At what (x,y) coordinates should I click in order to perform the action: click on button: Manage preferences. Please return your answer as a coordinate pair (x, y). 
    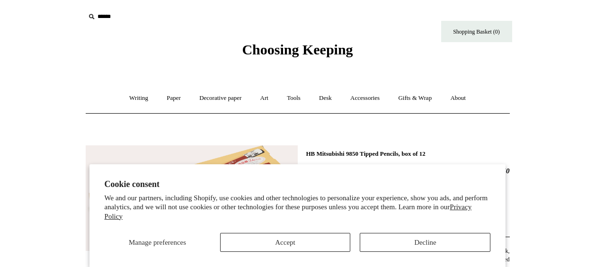
    Looking at the image, I should click on (158, 243).